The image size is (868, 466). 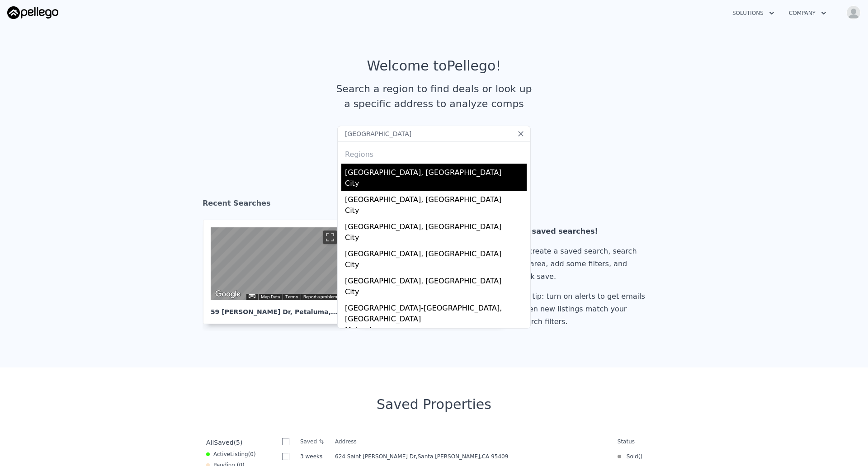 I want to click on div: To create a saved search, search an area, add some filters, and click save., so click(x=584, y=264).